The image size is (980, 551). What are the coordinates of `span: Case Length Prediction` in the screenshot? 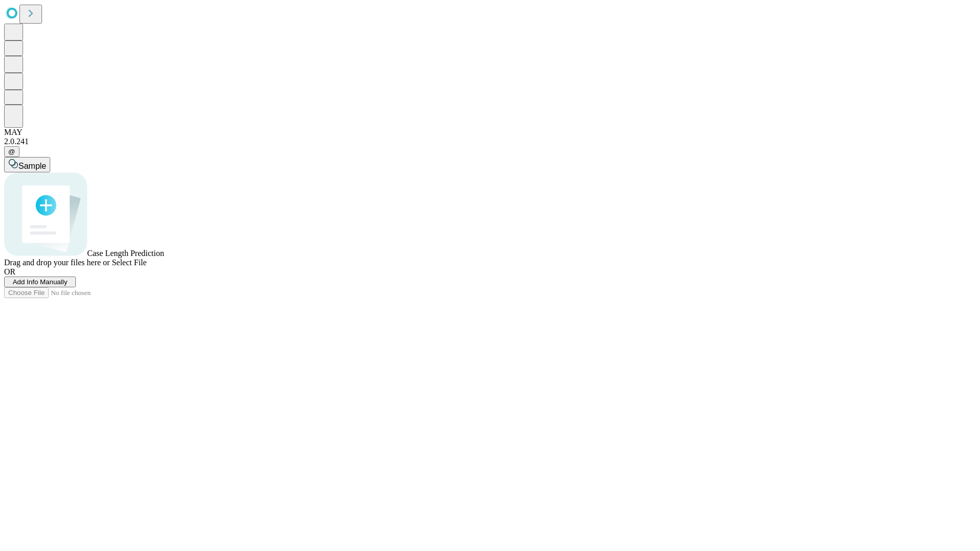 It's located at (126, 253).